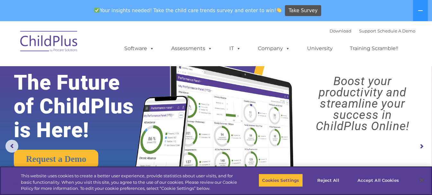  What do you see at coordinates (103, 71) in the screenshot?
I see `span: Phone number` at bounding box center [103, 71].